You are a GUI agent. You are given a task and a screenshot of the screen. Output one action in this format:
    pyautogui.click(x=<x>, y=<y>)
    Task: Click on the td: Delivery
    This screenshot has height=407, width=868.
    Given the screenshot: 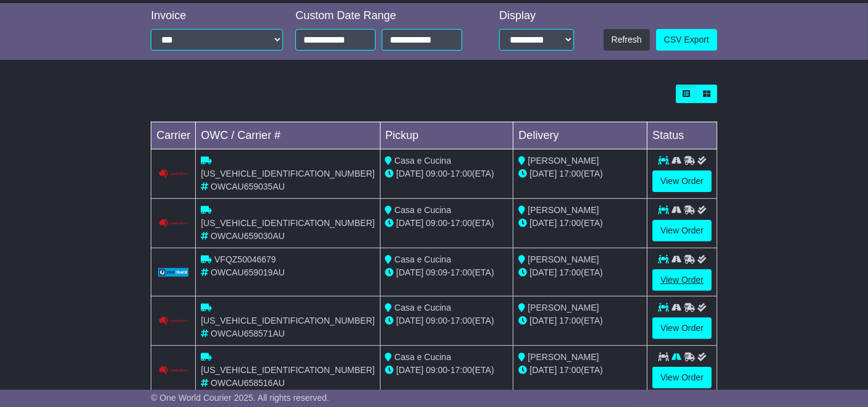 What is the action you would take?
    pyautogui.click(x=580, y=136)
    